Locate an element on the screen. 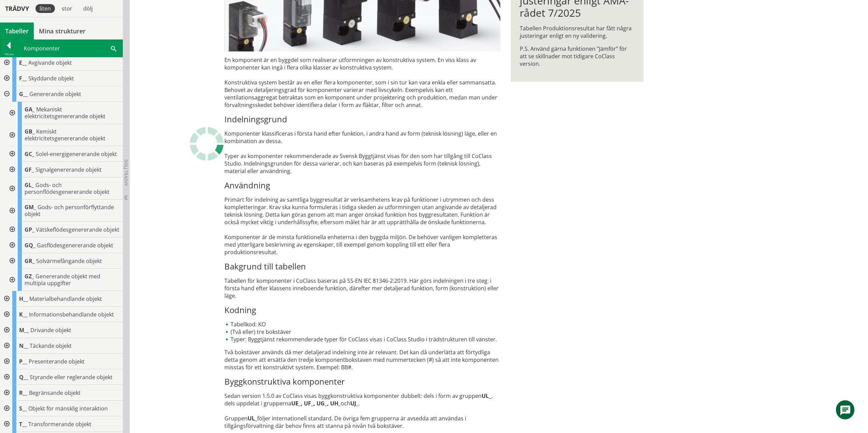  span: M__ is located at coordinates (24, 330).